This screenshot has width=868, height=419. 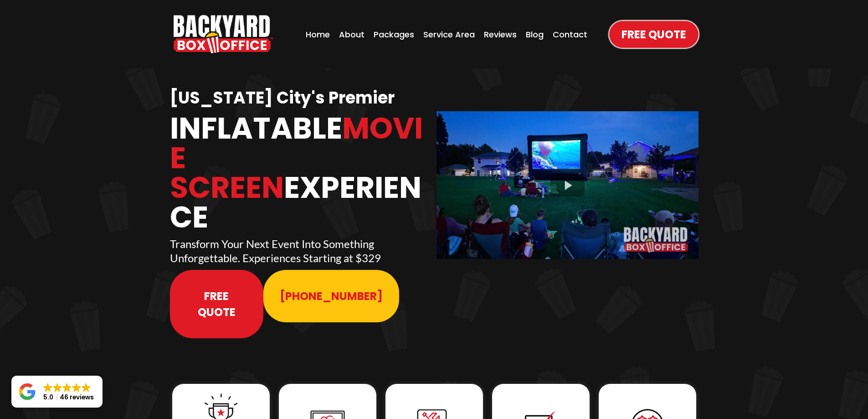 What do you see at coordinates (223, 34) in the screenshot?
I see `a: https://www.backyardboxoffice.com` at bounding box center [223, 34].